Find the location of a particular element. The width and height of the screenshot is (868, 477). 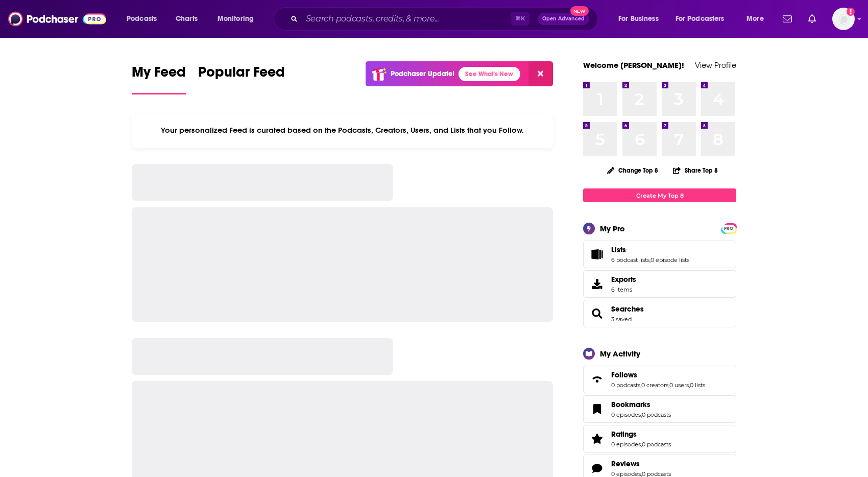

a: View Profile is located at coordinates (715, 64).